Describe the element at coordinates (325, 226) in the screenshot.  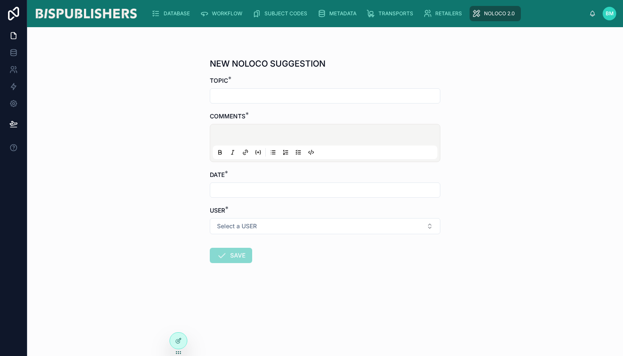
I see `button: Select Button` at that location.